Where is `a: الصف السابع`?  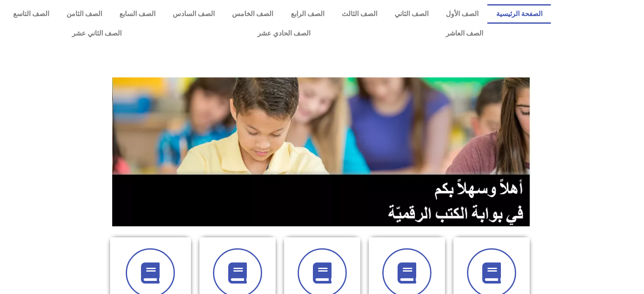
a: الصف السابع is located at coordinates (137, 14).